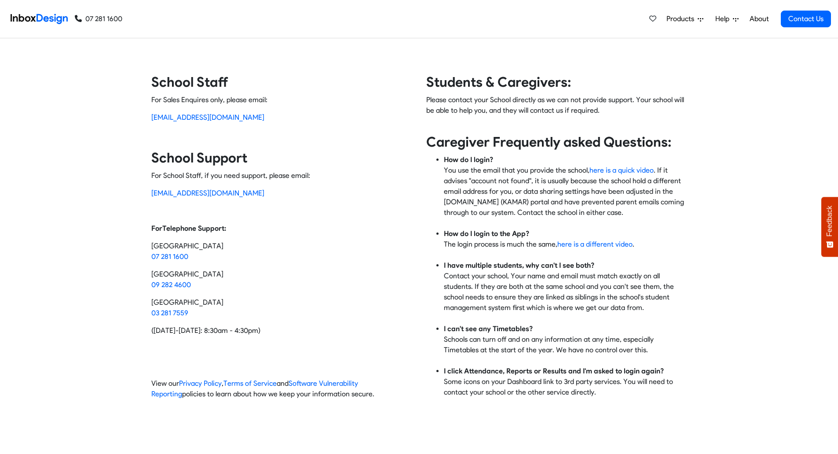  What do you see at coordinates (282, 176) in the screenshot?
I see `p: For School Staff, if you need support, please email:` at bounding box center [282, 176].